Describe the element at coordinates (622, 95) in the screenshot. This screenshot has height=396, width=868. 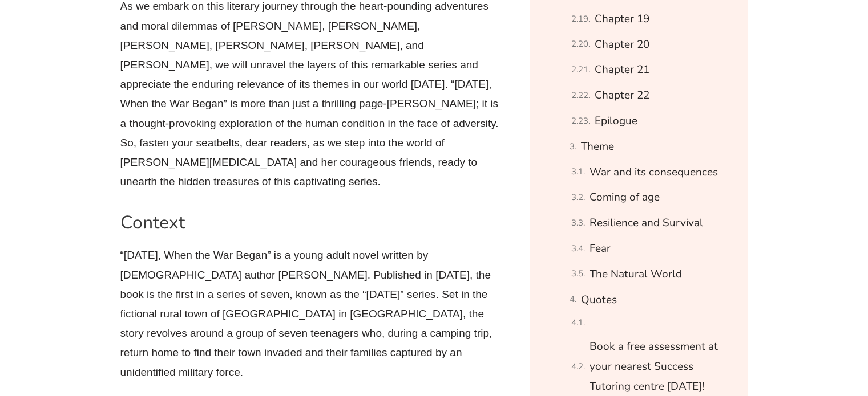
I see `a: Chapter 22` at that location.